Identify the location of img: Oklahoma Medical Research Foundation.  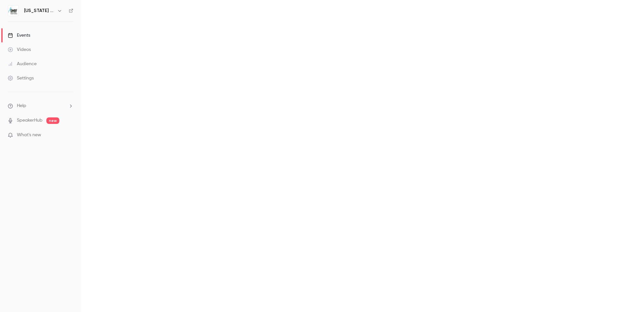
(13, 11).